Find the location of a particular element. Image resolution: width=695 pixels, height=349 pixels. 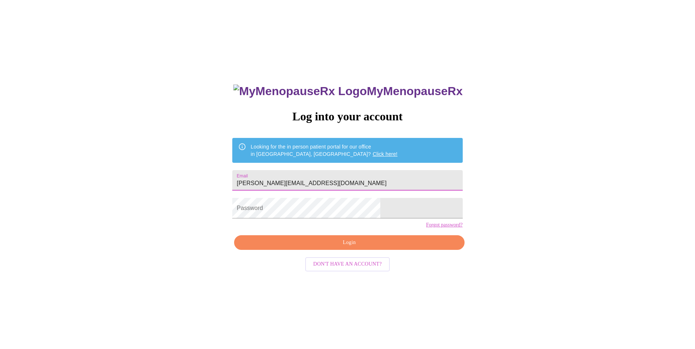

button: Don't have an account? is located at coordinates (347, 264).